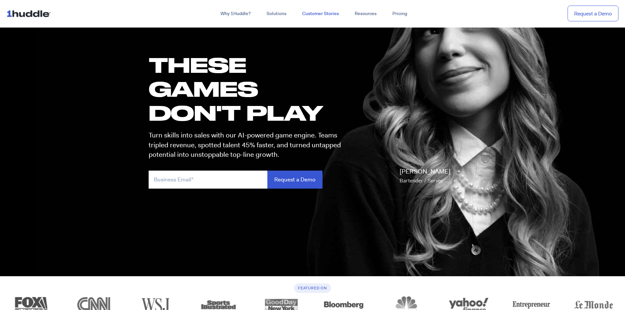 The image size is (625, 310). What do you see at coordinates (295, 179) in the screenshot?
I see `input: Request a Demo` at bounding box center [295, 179].